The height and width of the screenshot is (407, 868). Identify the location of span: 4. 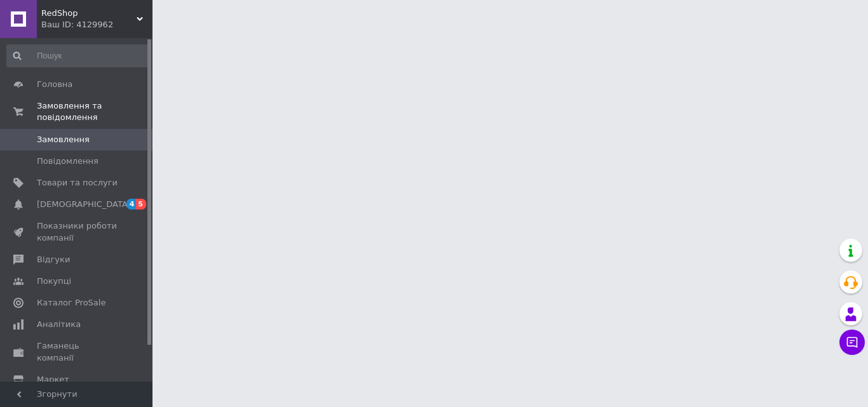
(132, 204).